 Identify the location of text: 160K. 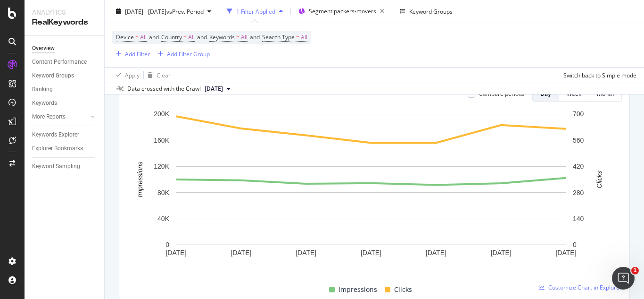
(161, 140).